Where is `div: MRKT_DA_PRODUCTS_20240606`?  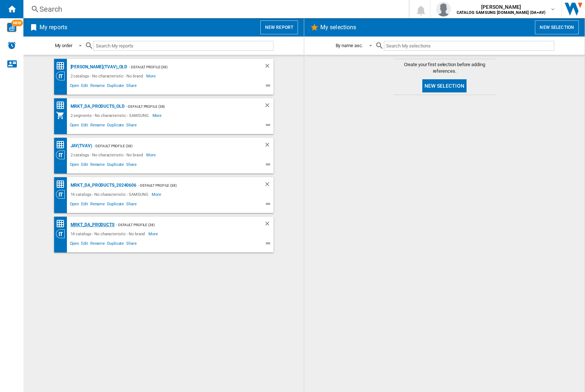 div: MRKT_DA_PRODUCTS_20240606 is located at coordinates (103, 186).